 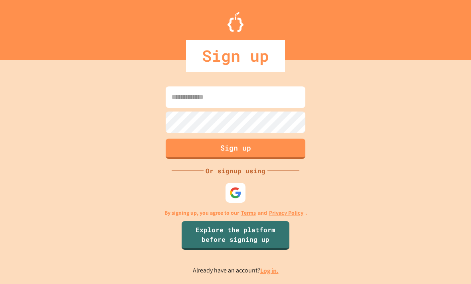 What do you see at coordinates (286, 213) in the screenshot?
I see `a: Privacy Policy` at bounding box center [286, 213].